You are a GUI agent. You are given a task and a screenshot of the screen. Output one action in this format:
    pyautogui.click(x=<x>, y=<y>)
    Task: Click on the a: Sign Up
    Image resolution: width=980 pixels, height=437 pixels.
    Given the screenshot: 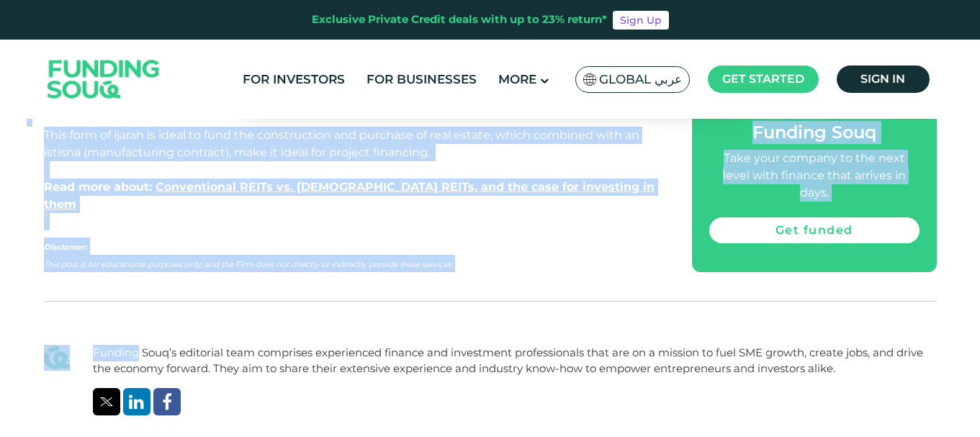 What is the action you would take?
    pyautogui.click(x=641, y=20)
    